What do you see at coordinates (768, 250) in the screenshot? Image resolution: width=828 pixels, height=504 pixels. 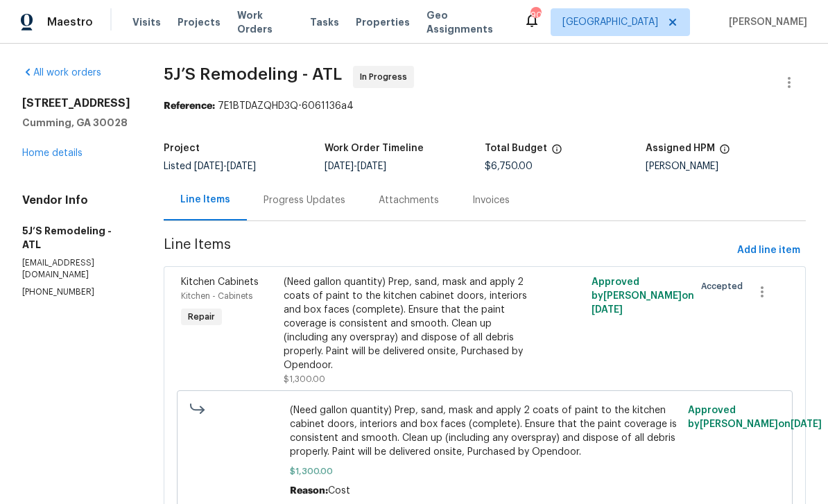 I see `button: Add line item` at bounding box center [768, 250].